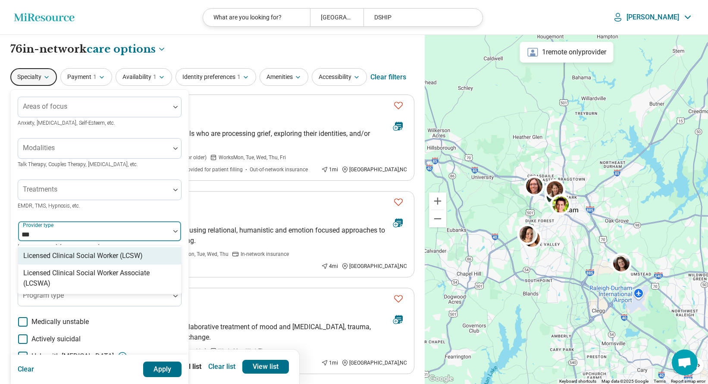 This screenshot has height=384, width=708. I want to click on span: Actively suicidal, so click(56, 339).